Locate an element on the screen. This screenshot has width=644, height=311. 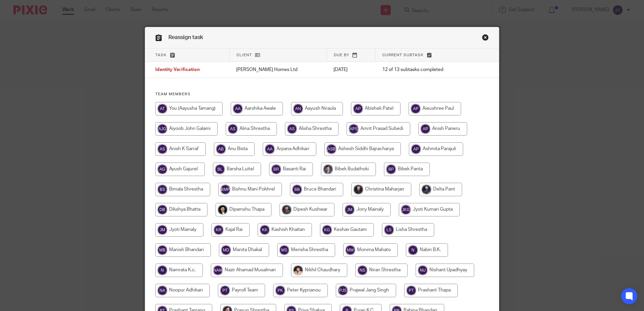
span: Task is located at coordinates (161, 55).